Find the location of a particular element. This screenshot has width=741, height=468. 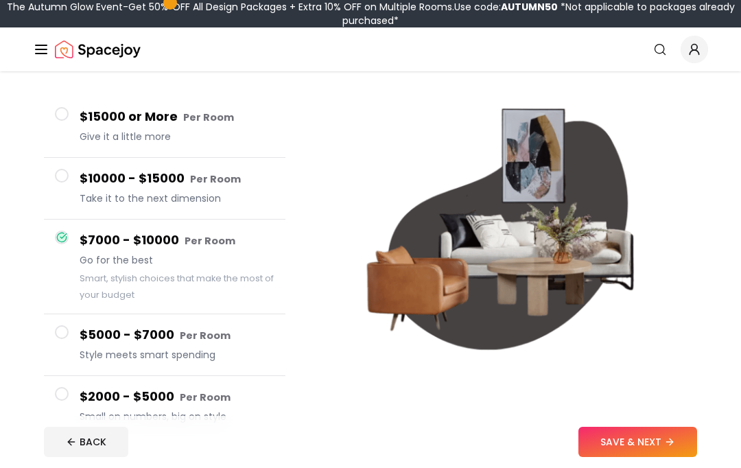

h4: $7000 - $10000 is located at coordinates (177, 240).